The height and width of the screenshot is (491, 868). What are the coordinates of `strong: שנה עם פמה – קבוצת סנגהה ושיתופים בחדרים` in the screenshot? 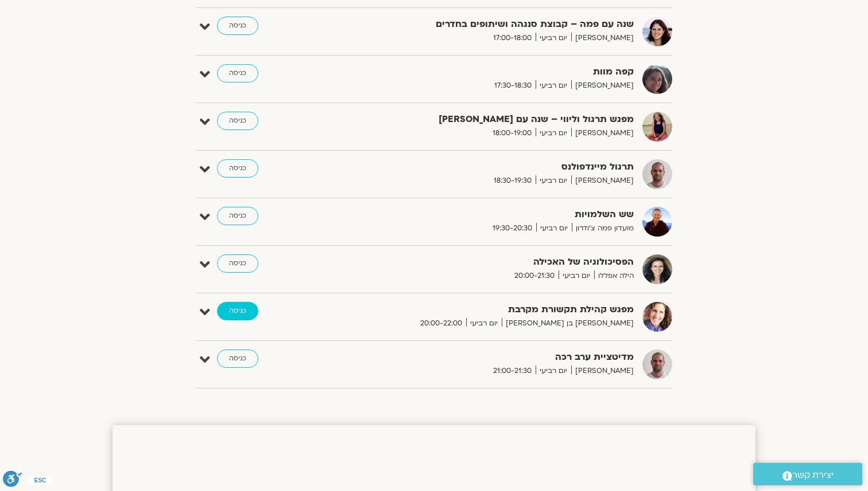 It's located at (493, 24).